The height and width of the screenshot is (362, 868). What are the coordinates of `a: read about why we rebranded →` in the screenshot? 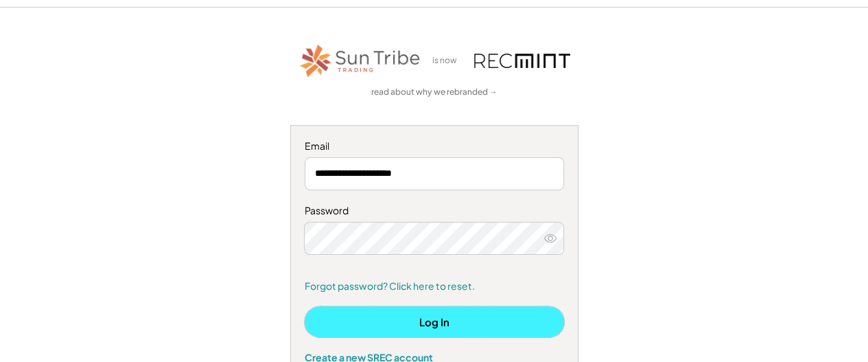 It's located at (434, 92).